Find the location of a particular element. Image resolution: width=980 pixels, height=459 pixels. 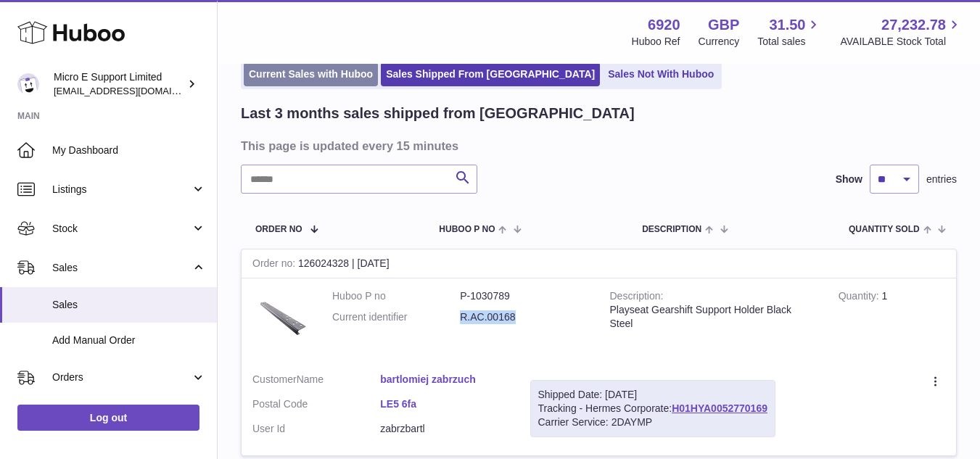

strong: GBP is located at coordinates (724, 24).